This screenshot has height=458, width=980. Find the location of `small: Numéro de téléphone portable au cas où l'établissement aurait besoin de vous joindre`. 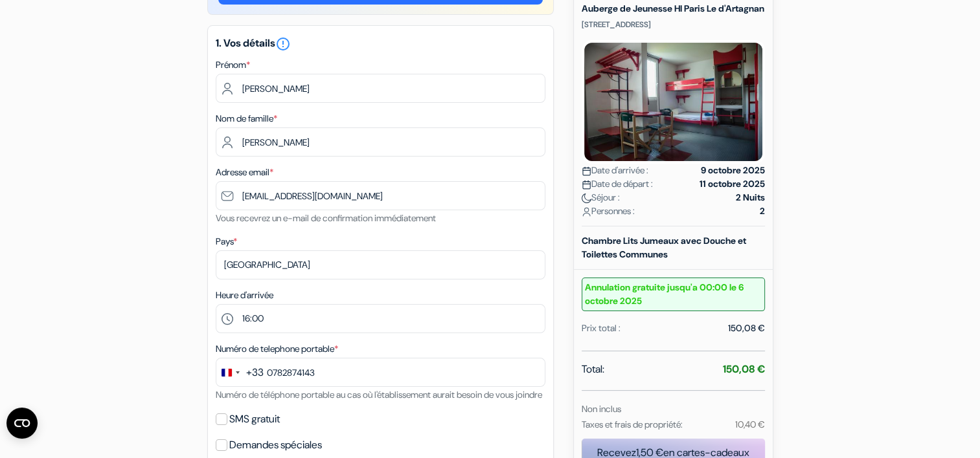

small: Numéro de téléphone portable au cas où l'établissement aurait besoin de vous joindre is located at coordinates (379, 395).